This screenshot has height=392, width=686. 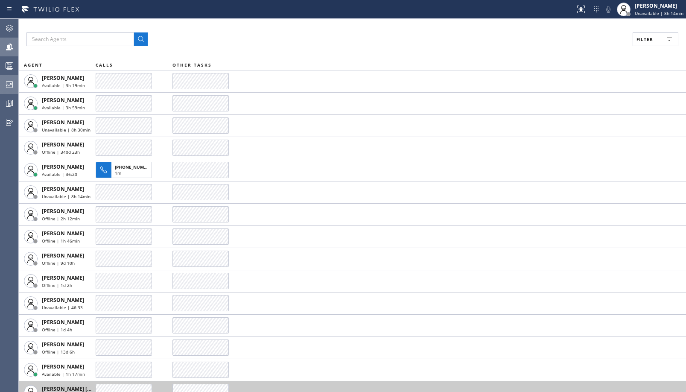 What do you see at coordinates (61, 241) in the screenshot?
I see `span: Offline | 1h 46min` at bounding box center [61, 241].